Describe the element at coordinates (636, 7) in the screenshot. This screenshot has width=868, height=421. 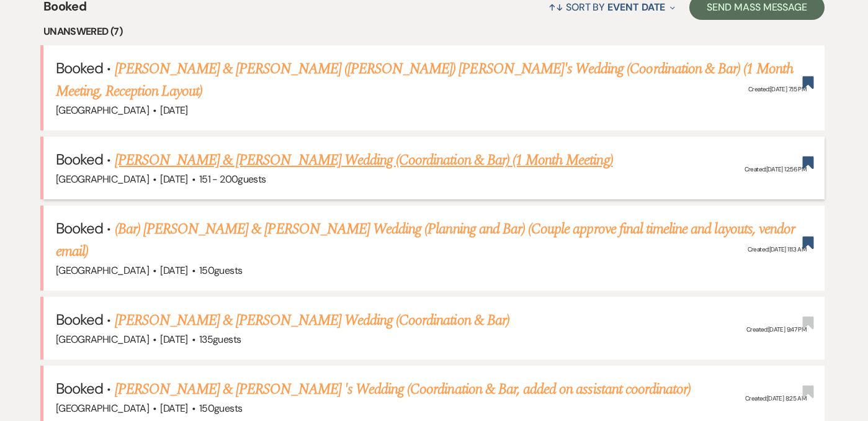
I see `span: Event Date` at that location.